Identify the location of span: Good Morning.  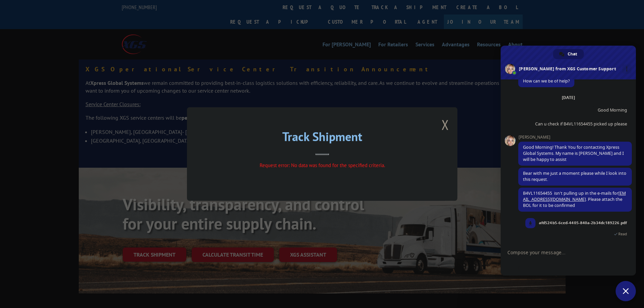
(612, 110).